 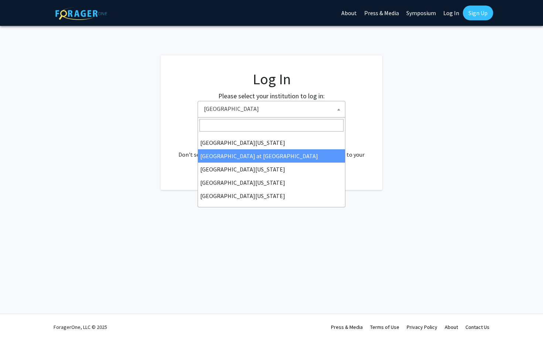 What do you see at coordinates (272, 79) in the screenshot?
I see `h1: Log In` at bounding box center [272, 79].